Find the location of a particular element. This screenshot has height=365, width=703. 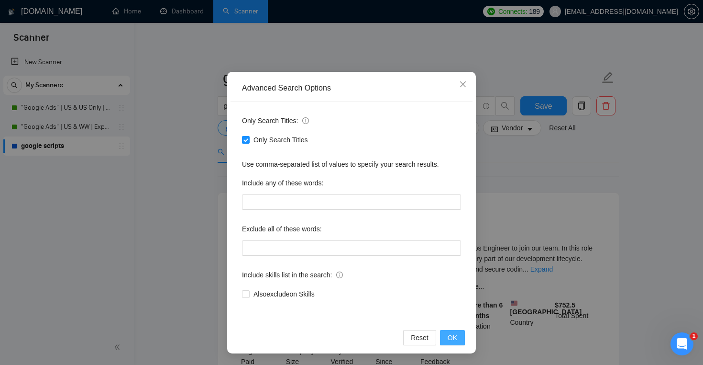

label: Include any of these words: is located at coordinates (283, 183).